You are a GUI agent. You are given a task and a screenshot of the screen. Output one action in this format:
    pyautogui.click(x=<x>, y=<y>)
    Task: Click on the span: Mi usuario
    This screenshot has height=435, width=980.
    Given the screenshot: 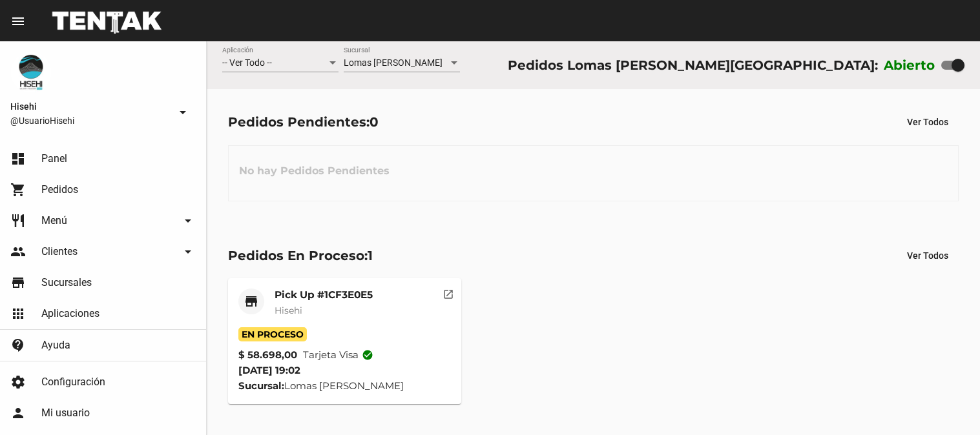 What is the action you would take?
    pyautogui.click(x=66, y=414)
    